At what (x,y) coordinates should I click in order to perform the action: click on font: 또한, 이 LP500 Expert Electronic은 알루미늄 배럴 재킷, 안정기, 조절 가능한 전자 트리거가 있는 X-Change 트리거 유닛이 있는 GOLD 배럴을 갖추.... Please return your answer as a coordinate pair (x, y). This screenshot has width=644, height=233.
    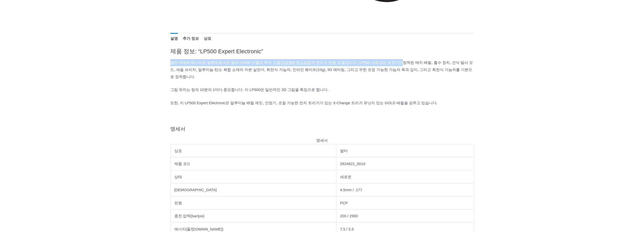
    Looking at the image, I should click on (304, 103).